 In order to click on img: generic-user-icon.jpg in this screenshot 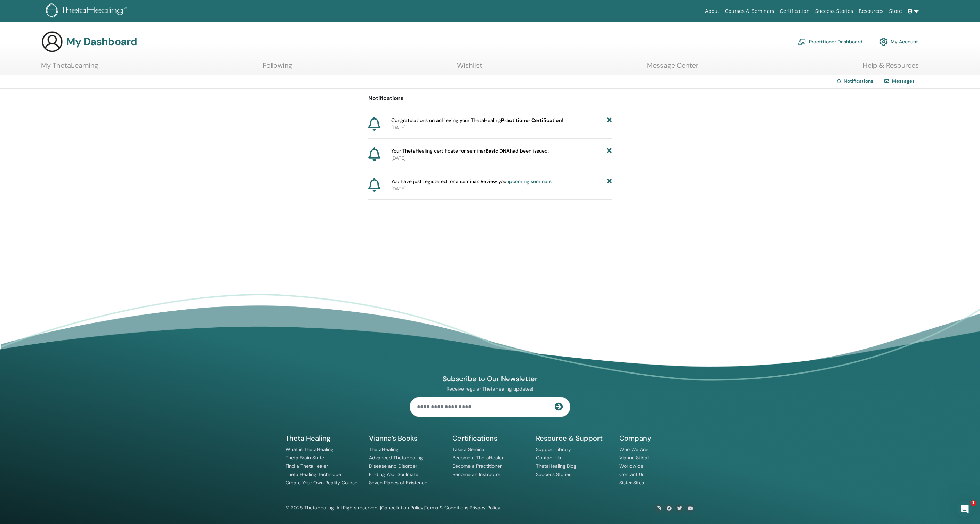, I will do `click(52, 41)`.